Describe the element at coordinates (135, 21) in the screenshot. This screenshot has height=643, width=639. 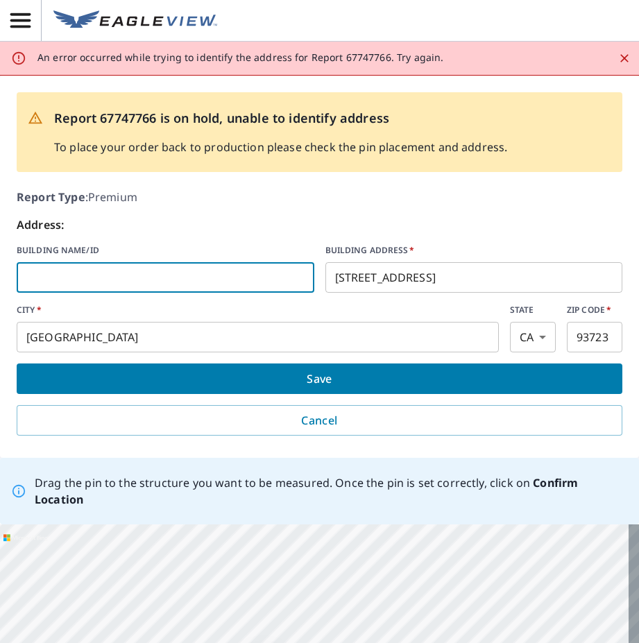
I see `img: EV Logo` at that location.